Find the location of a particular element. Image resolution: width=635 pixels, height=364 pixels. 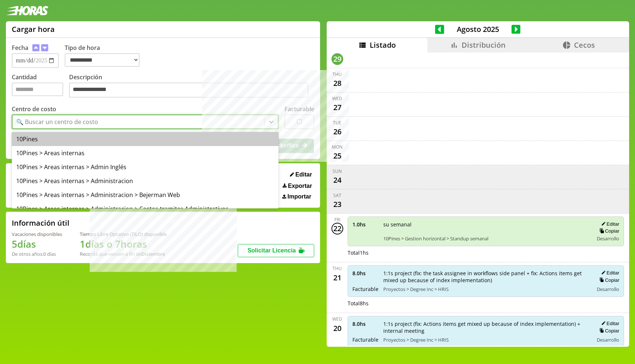

div: 21 is located at coordinates (337, 277).